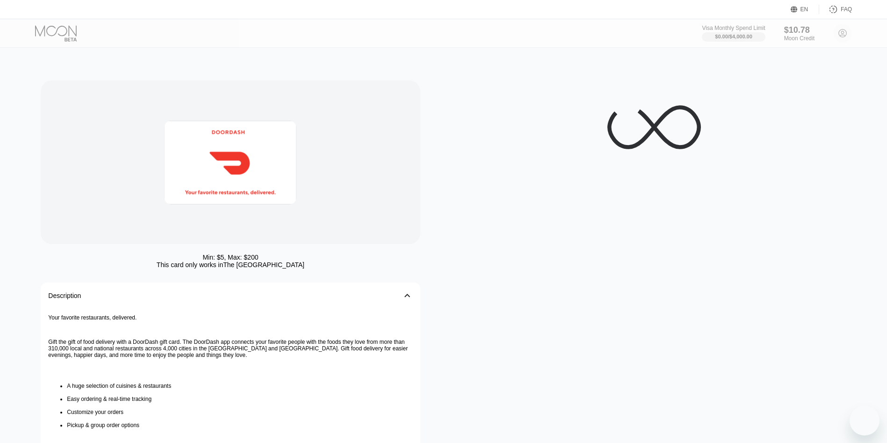  I want to click on li: Easy ordering & real-time tracking, so click(239, 399).